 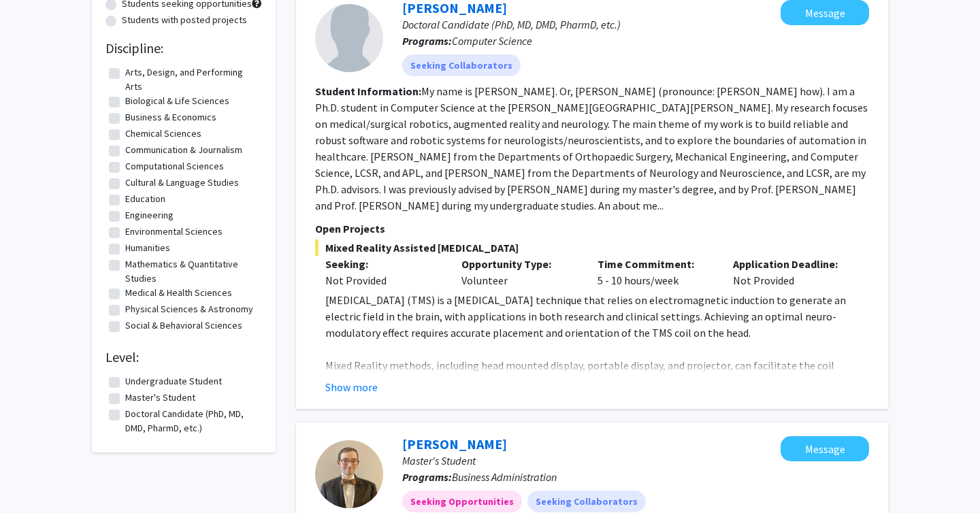 What do you see at coordinates (173, 231) in the screenshot?
I see `label: Environmental Sciences` at bounding box center [173, 231].